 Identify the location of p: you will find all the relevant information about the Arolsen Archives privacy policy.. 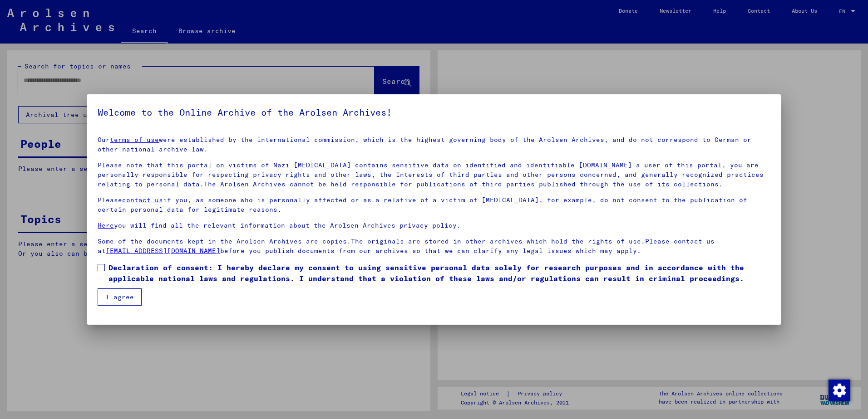
(434, 226).